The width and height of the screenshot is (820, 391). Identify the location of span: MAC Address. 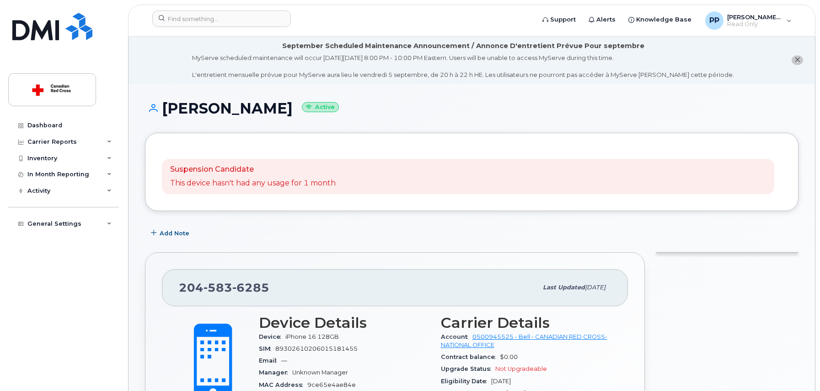
(283, 384).